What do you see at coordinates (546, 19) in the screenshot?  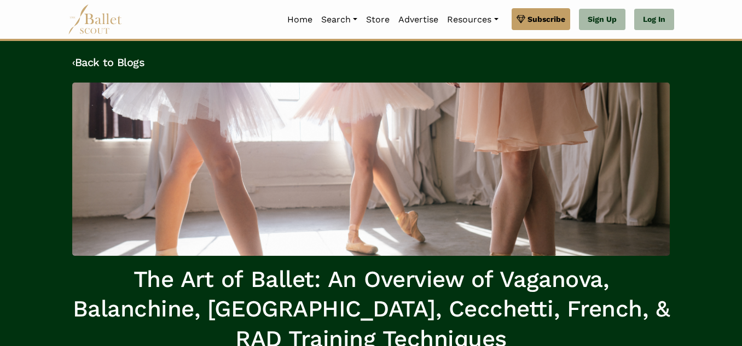 I see `span: Subscribe` at bounding box center [546, 19].